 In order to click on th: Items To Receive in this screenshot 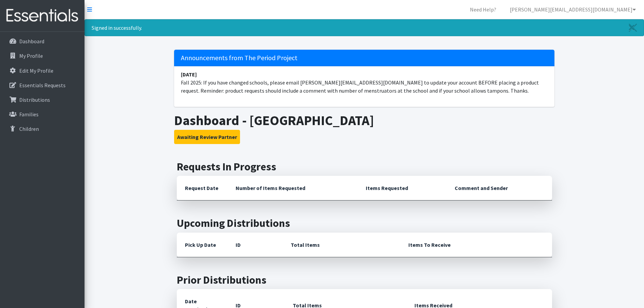, I will do `click(476, 245)`.